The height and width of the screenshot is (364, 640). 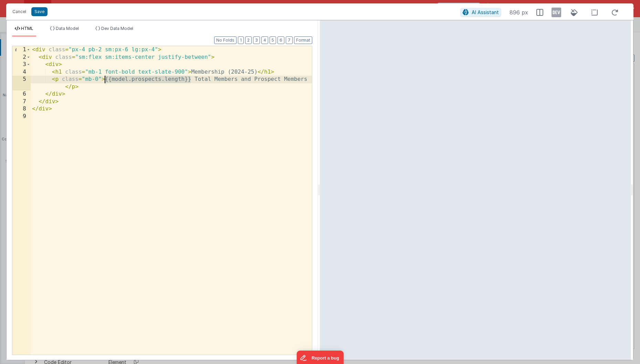 I want to click on button: AI Assistant, so click(x=480, y=12).